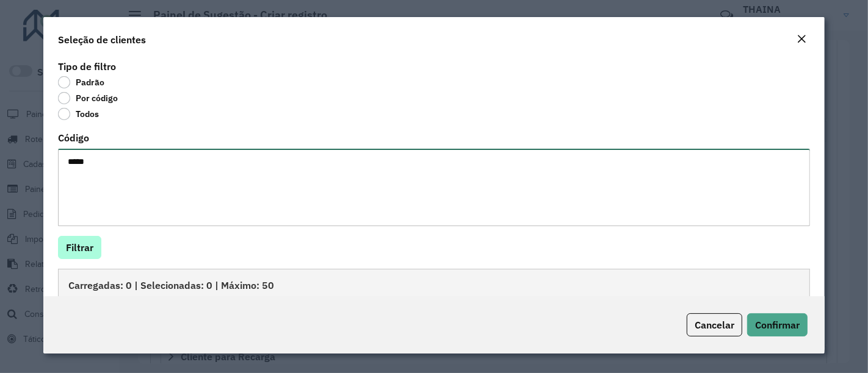 This screenshot has width=868, height=373. Describe the element at coordinates (802, 39) in the screenshot. I see `em: Fechar` at that location.